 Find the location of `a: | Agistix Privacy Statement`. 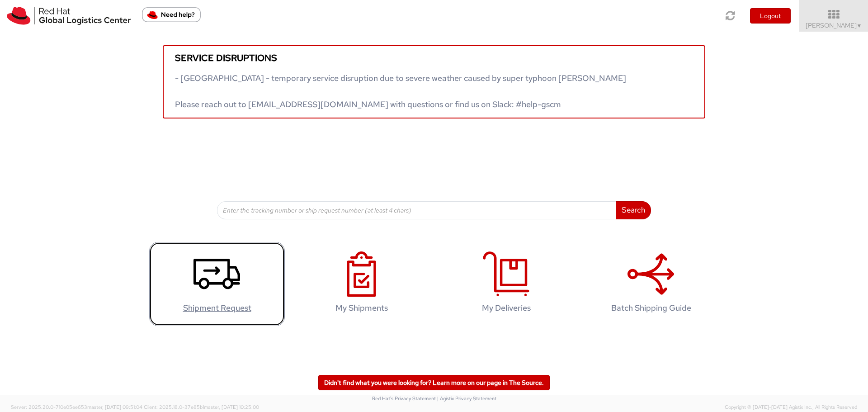

a: | Agistix Privacy Statement is located at coordinates (466, 399).